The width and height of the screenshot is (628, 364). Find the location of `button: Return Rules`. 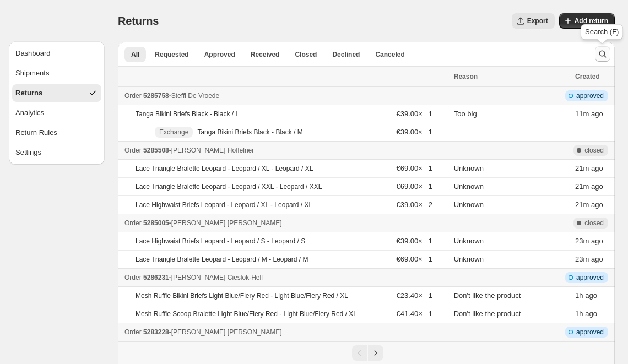

button: Return Rules is located at coordinates (57, 133).